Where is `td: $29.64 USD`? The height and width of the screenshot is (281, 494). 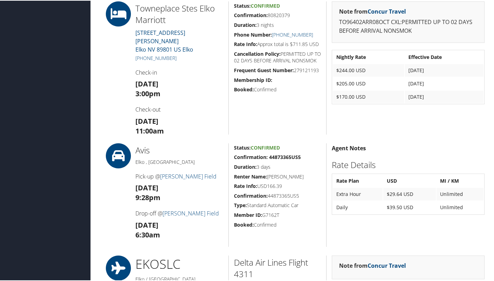
td: $29.64 USD is located at coordinates (410, 193).